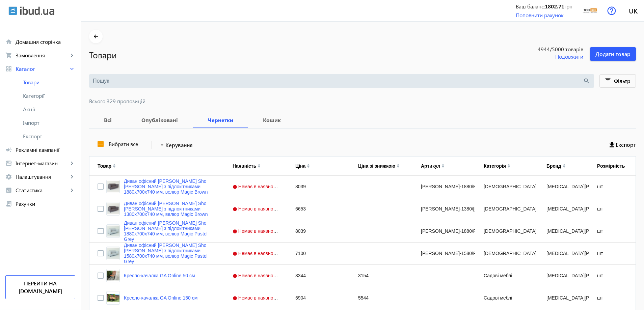  Describe the element at coordinates (567, 49) in the screenshot. I see `span: /5000 товарів` at that location.